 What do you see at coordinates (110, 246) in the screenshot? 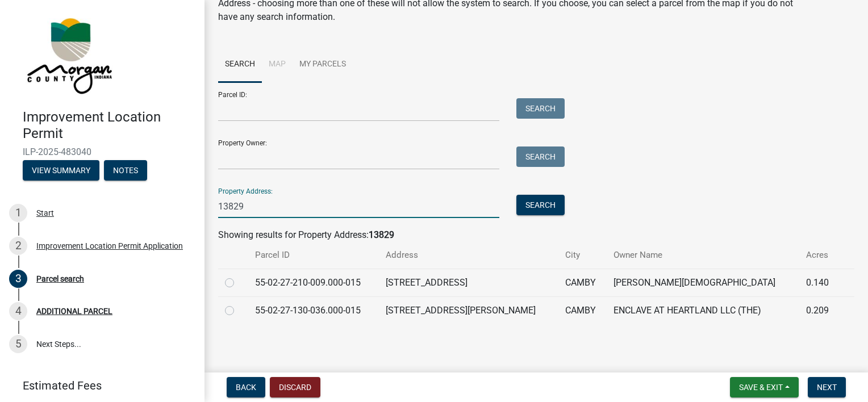
I see `div: Improvement Location Permit Application` at bounding box center [110, 246].